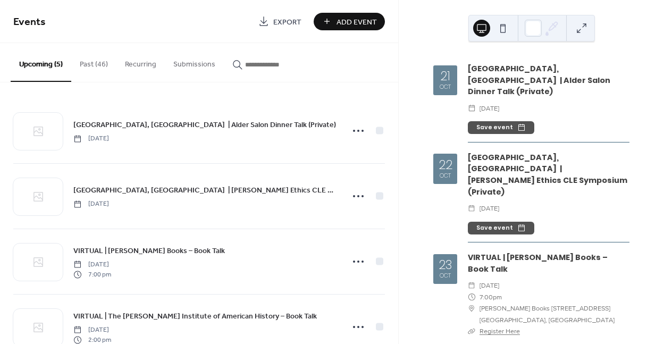 This screenshot has width=664, height=344. What do you see at coordinates (287, 22) in the screenshot?
I see `span: Export` at bounding box center [287, 22].